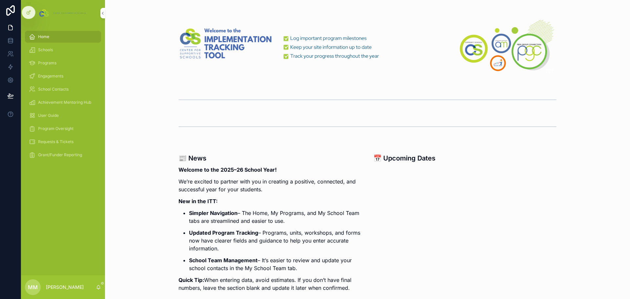  Describe the element at coordinates (47, 63) in the screenshot. I see `span: Programs` at that location.